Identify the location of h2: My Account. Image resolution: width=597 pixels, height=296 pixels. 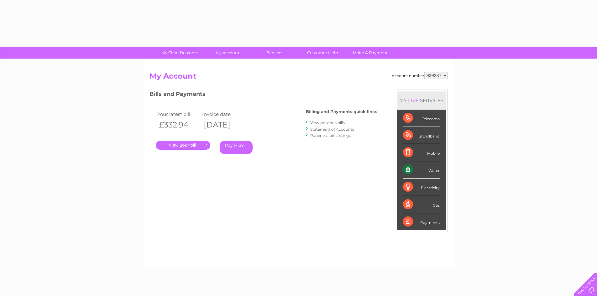
(299, 78).